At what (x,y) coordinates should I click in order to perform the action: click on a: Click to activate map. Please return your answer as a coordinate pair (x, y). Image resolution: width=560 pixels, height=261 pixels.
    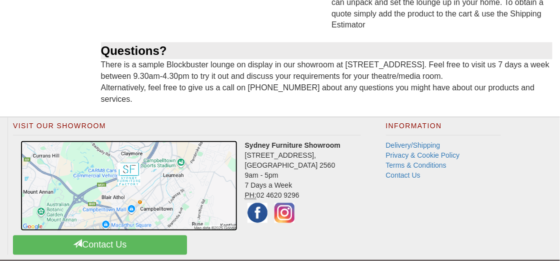
    Looking at the image, I should click on (129, 186).